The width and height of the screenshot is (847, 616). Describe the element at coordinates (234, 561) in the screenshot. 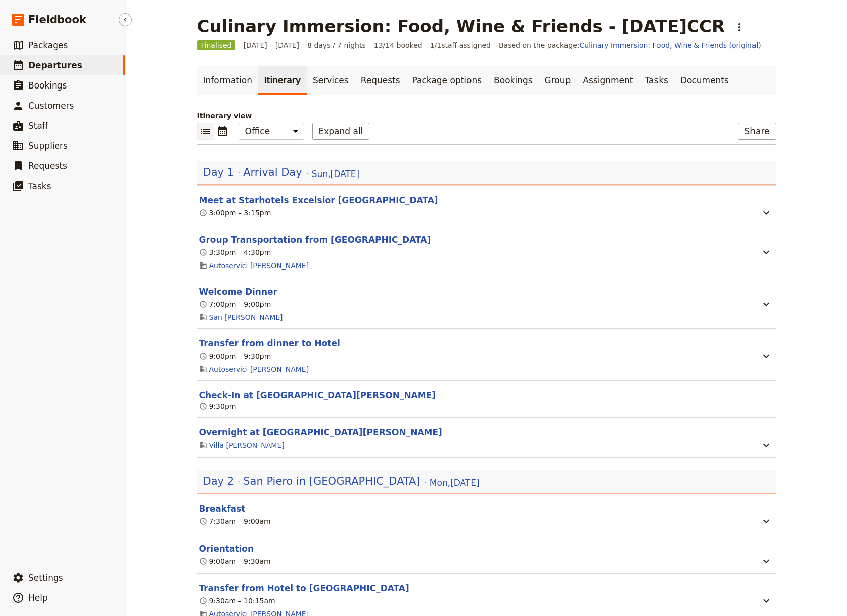

I see `div: 9:00am – 9:30am` at that location.